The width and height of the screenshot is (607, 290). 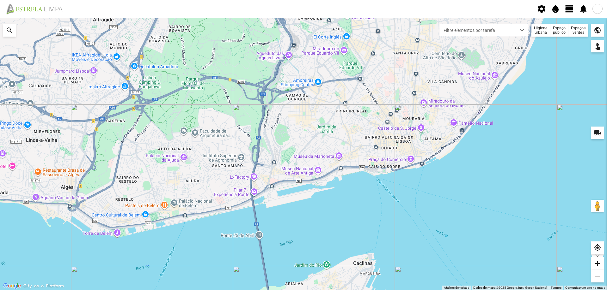 I want to click on span: view_day, so click(x=569, y=9).